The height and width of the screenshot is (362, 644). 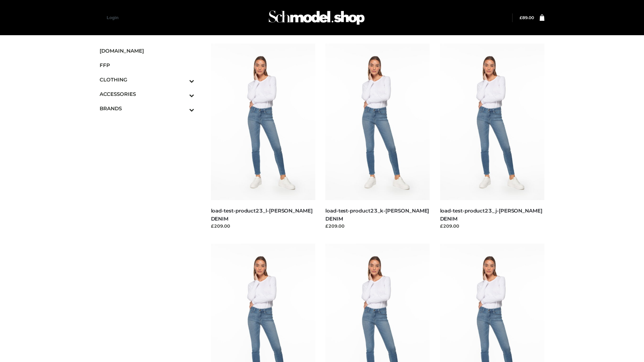 What do you see at coordinates (147, 65) in the screenshot?
I see `a: FFP` at bounding box center [147, 65].